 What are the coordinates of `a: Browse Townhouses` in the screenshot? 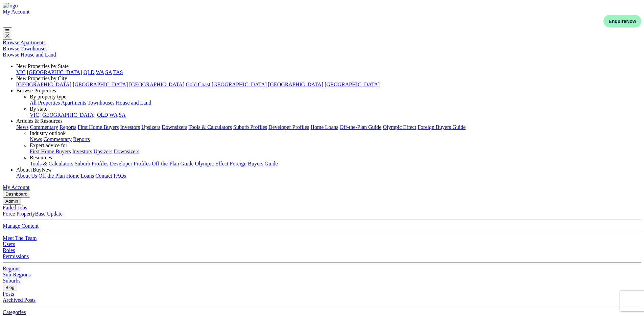 It's located at (25, 49).